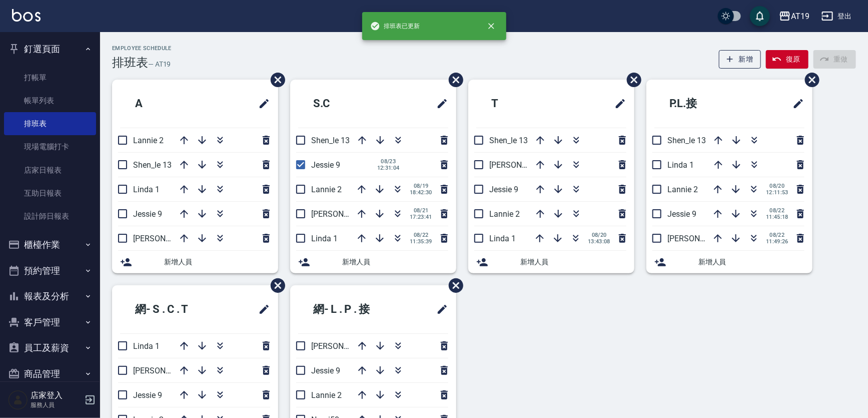  I want to click on button: 商品管理, so click(50, 374).